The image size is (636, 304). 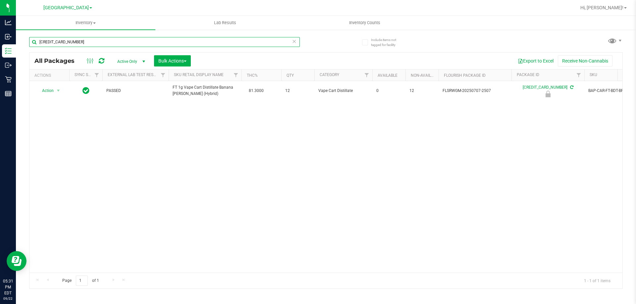 I want to click on a: Sku Retail Display Name, so click(x=199, y=75).